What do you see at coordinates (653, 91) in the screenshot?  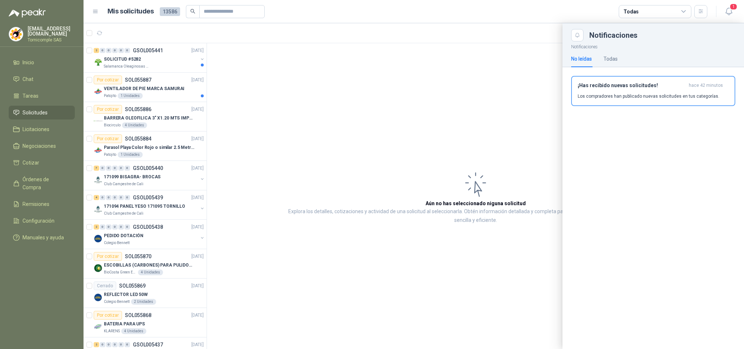 I see `button: ¡Has recibido nuevas solicitudes!hace 42 minutos Los compradores han publicado nuevas solicitudes...` at bounding box center [653, 91].